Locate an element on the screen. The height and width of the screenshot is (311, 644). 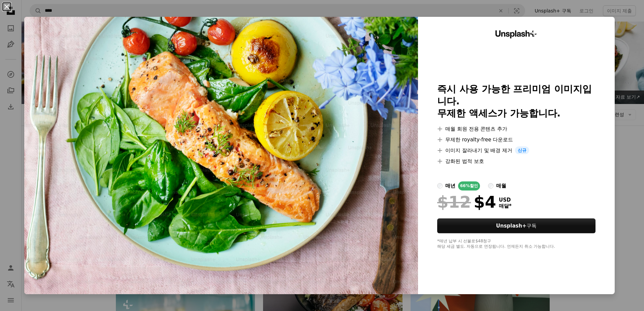
li: 매월 회원 전용 콘텐츠 추가 is located at coordinates (516, 129).